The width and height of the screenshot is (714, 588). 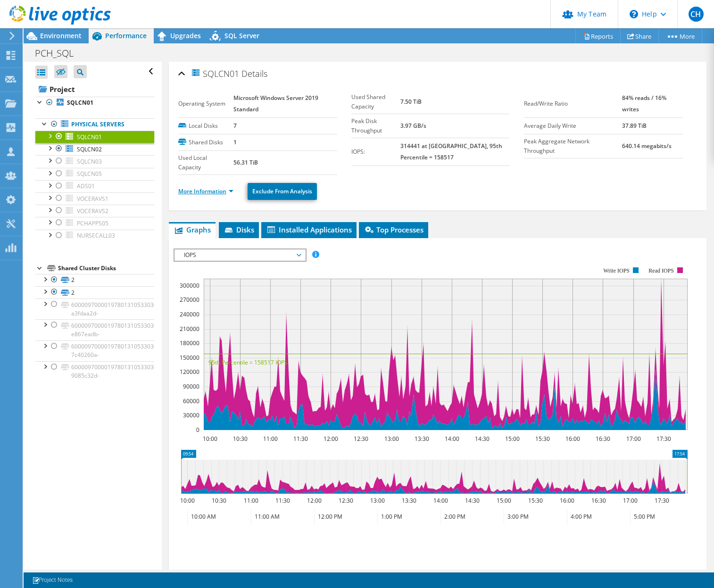 What do you see at coordinates (393, 230) in the screenshot?
I see `span: Top Processes` at bounding box center [393, 230].